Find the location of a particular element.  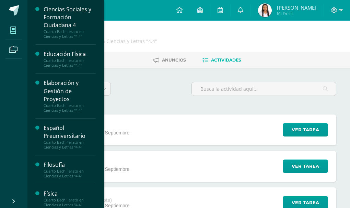

div: Español Preuniversitario is located at coordinates (70, 132).